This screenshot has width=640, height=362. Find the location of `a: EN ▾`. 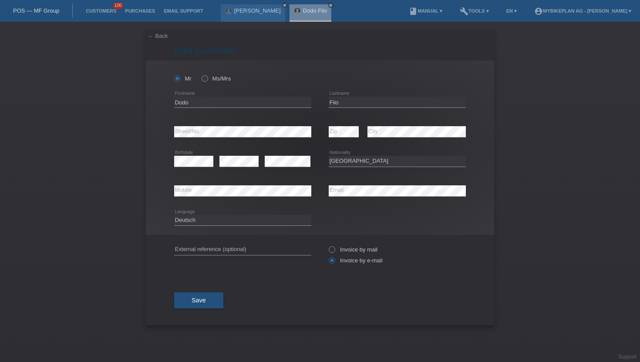

a: EN ▾ is located at coordinates (511, 11).